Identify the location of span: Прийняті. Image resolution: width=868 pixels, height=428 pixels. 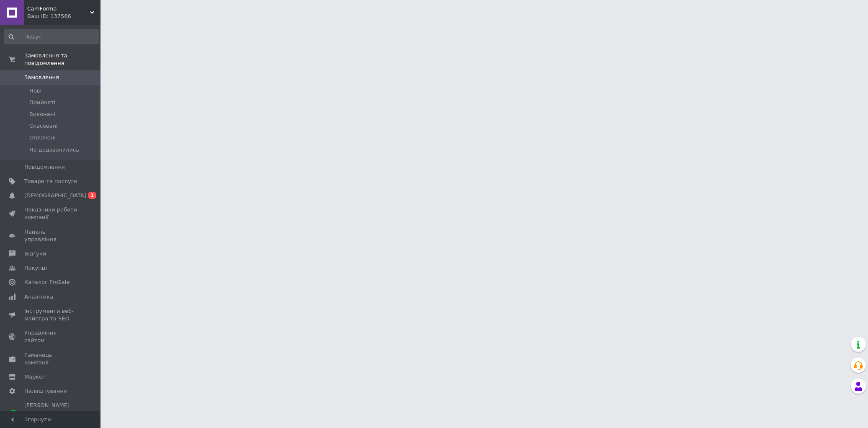
(42, 103).